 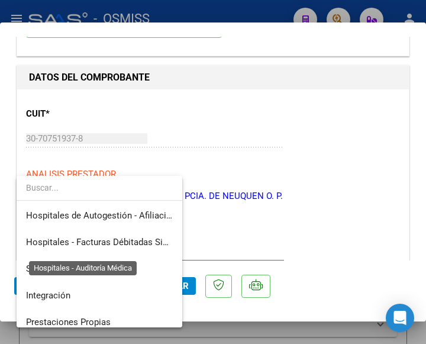 I want to click on span: Integración, so click(x=48, y=295).